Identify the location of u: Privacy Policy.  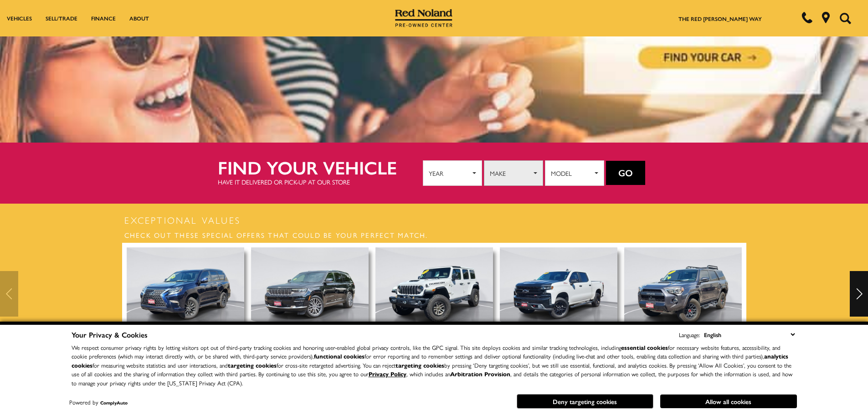
(387, 374).